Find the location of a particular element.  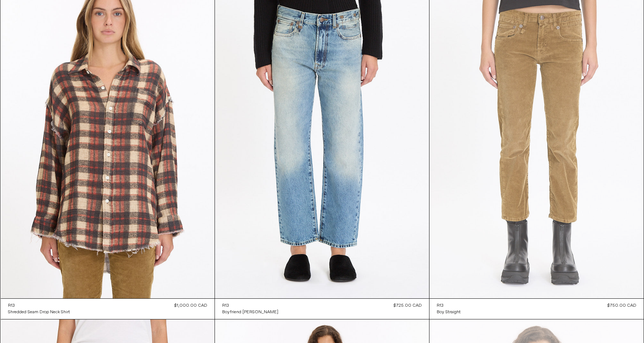

div: $725.00 CAD is located at coordinates (408, 306).